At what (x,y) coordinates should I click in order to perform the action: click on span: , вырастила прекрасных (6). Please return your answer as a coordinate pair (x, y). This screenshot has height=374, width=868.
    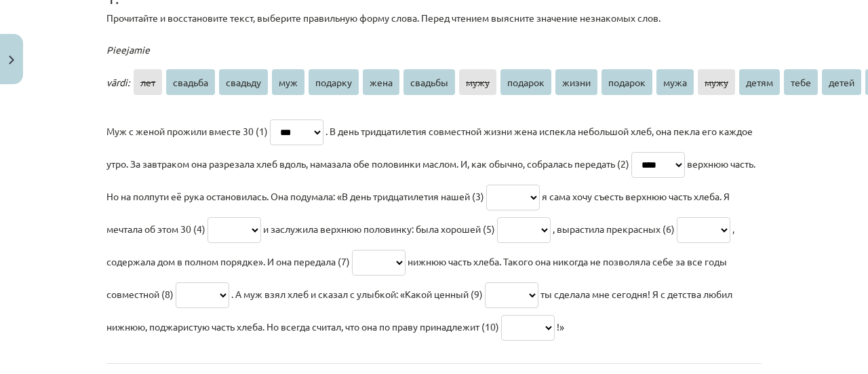
    Looking at the image, I should click on (613, 229).